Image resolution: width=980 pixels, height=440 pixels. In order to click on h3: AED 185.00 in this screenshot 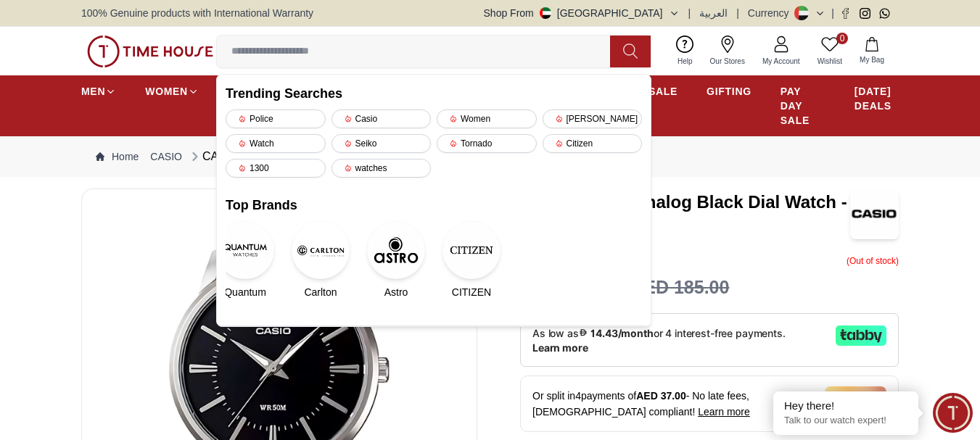, I will do `click(680, 288)`.